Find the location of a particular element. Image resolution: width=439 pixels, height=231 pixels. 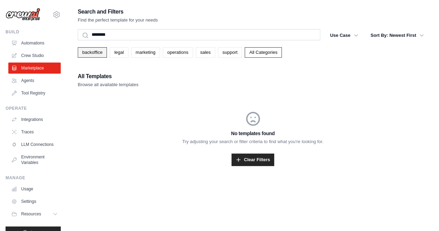

a: operations is located at coordinates (178, 52).